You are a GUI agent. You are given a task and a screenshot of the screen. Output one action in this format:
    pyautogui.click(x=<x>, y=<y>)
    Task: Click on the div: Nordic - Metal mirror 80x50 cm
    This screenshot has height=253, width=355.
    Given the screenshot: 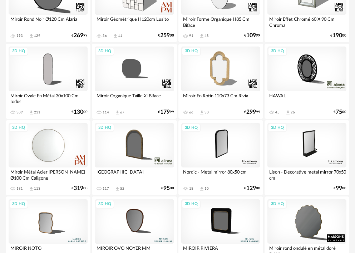 What is the action you would take?
    pyautogui.click(x=220, y=174)
    